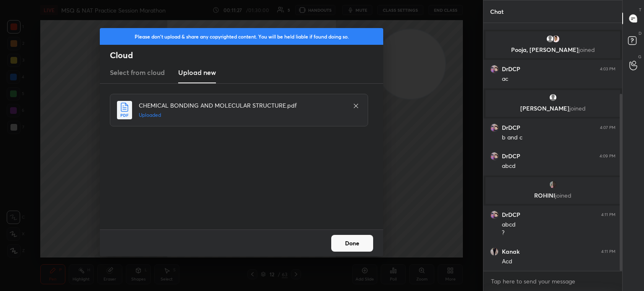 The height and width of the screenshot is (291, 644). What do you see at coordinates (494, 252) in the screenshot?
I see `img: 106d462cb373443787780159a82714a2.jpg` at bounding box center [494, 252].